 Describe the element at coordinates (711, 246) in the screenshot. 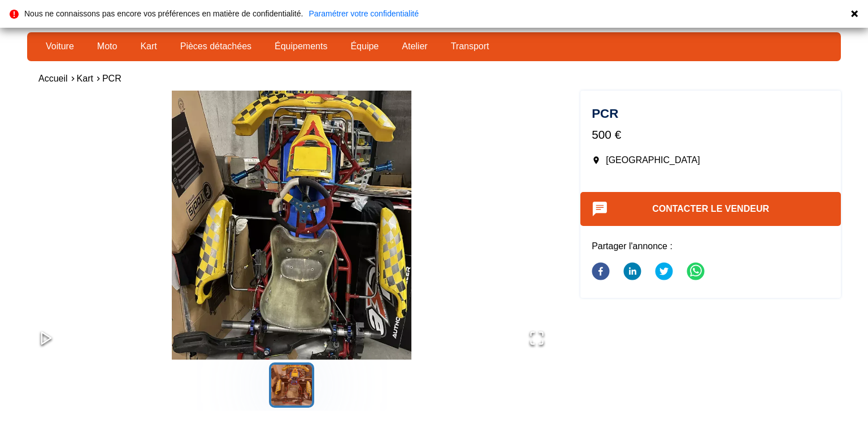

I see `p: Partager l'annonce :` at that location.